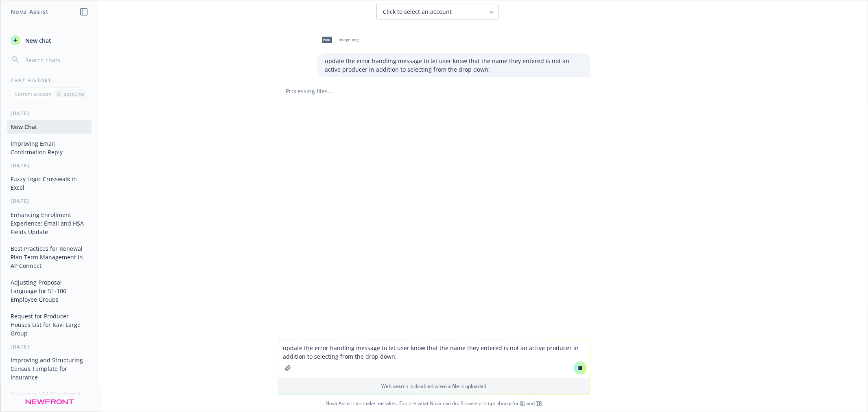  Describe the element at coordinates (33, 94) in the screenshot. I see `p: Current account` at that location.